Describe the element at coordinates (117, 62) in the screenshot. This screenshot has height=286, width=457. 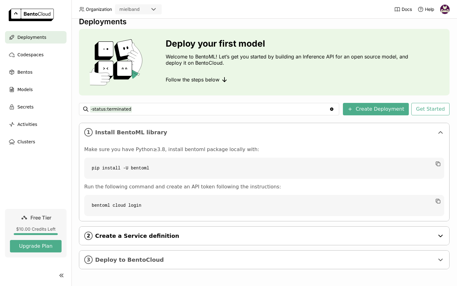
I see `img: cover onboarding` at that location.